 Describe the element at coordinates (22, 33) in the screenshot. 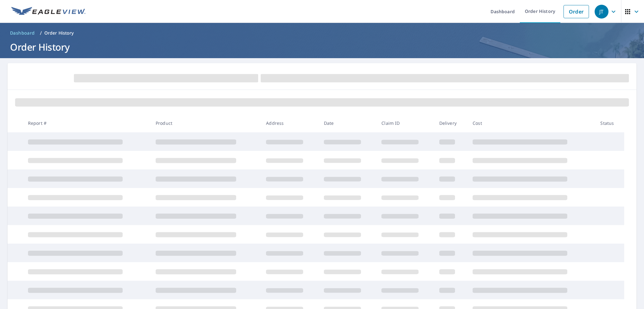

I see `a: Dashboard` at that location.